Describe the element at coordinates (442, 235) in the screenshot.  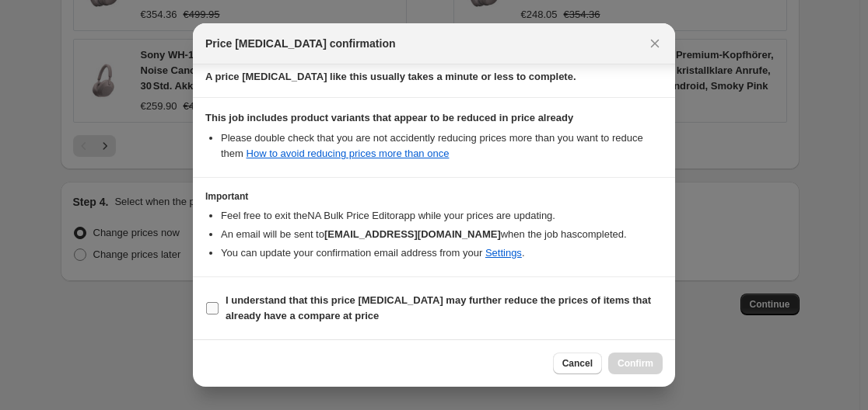
I see `li: An email will be sent to when the job has completed .` at that location.